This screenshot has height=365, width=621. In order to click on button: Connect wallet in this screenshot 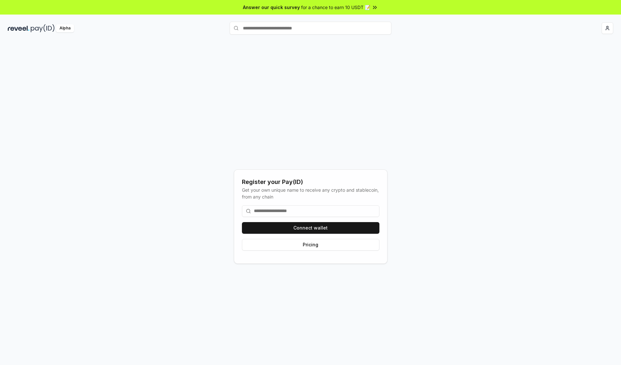, I will do `click(310, 228)`.